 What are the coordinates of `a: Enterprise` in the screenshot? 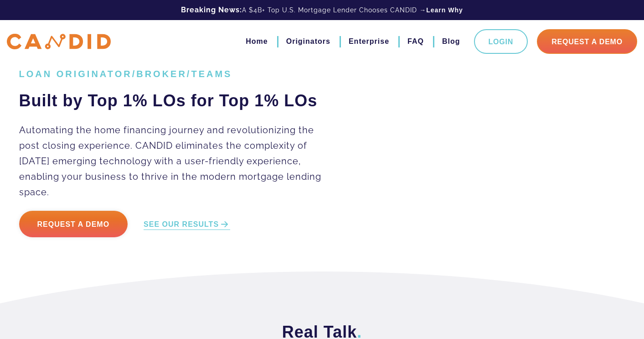 It's located at (368, 41).